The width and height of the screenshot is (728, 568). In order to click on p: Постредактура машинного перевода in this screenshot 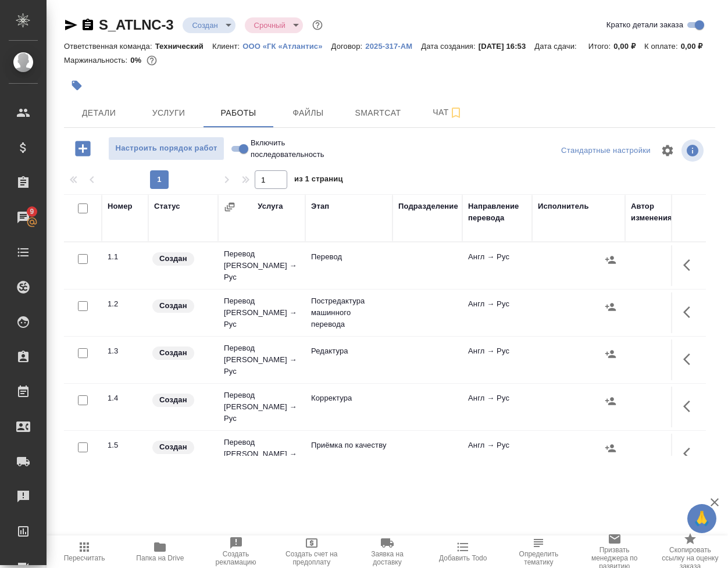, I will do `click(349, 313)`.